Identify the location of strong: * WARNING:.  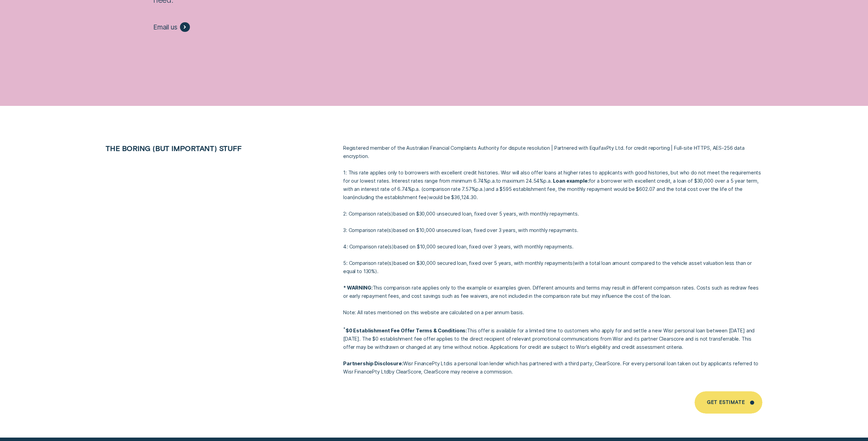
(358, 287).